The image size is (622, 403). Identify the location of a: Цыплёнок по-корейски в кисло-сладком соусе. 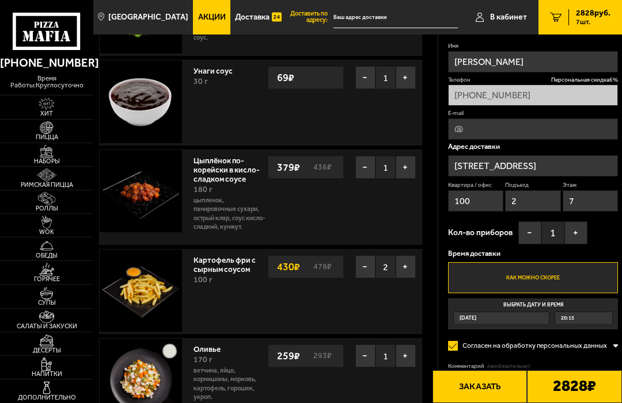
(226, 168).